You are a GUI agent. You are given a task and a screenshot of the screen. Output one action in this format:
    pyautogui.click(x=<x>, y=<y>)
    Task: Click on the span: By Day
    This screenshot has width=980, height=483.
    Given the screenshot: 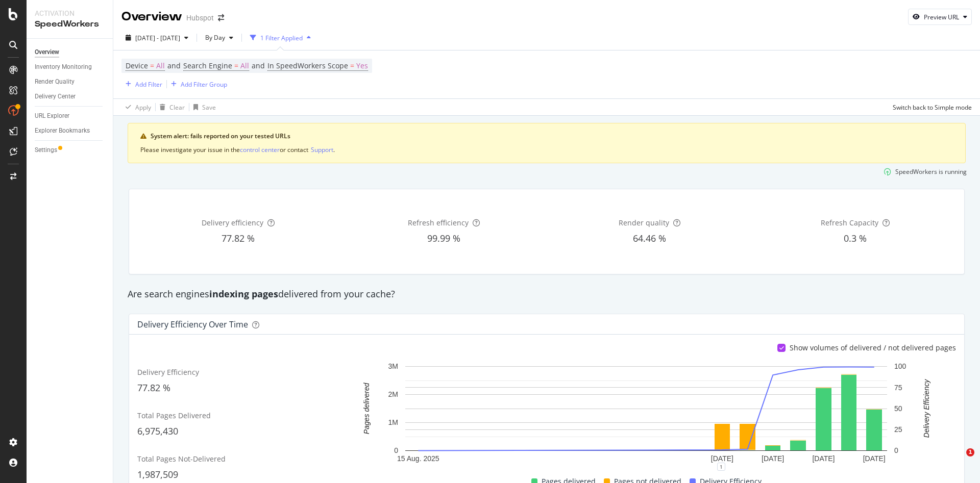 What is the action you would take?
    pyautogui.click(x=213, y=37)
    